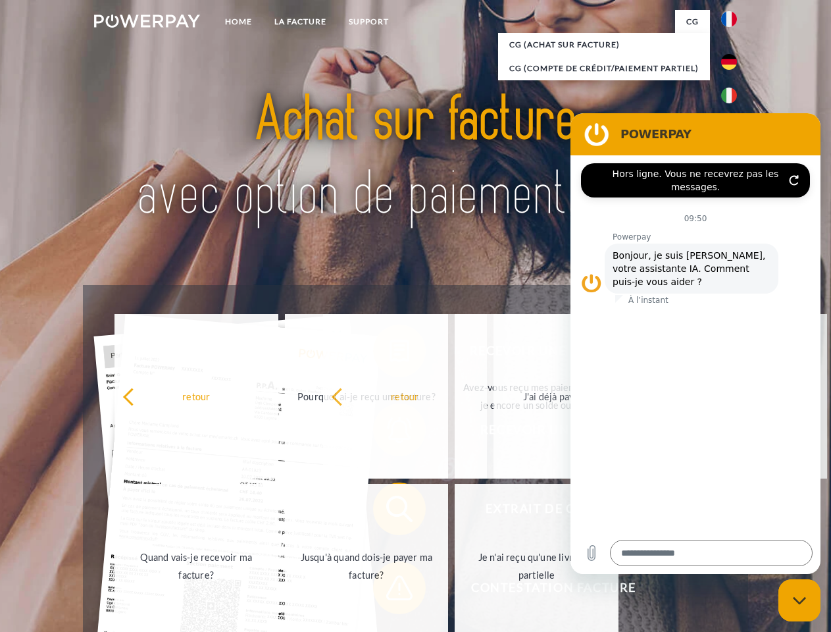 The height and width of the screenshot is (632, 831). Describe the element at coordinates (369, 22) in the screenshot. I see `a: Support` at that location.